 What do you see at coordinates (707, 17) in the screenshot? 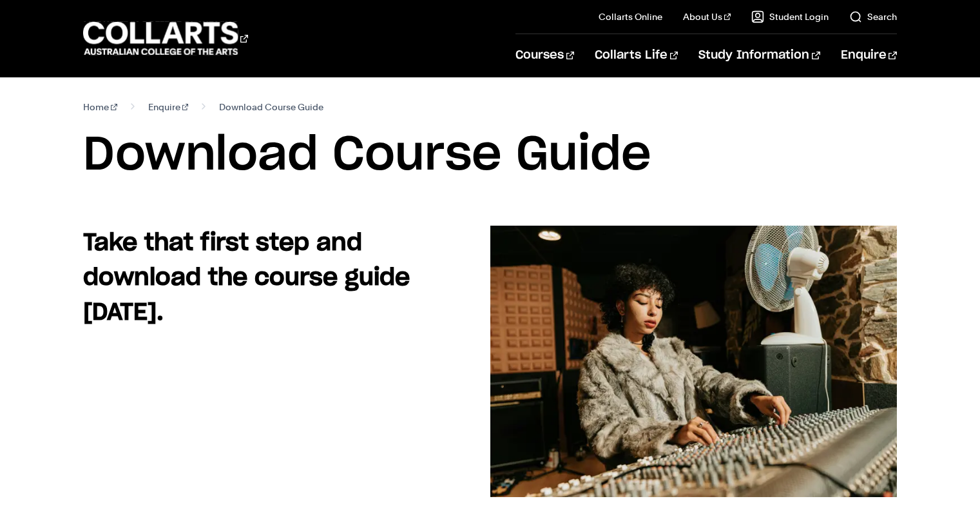
I see `a: About Us` at bounding box center [707, 17].